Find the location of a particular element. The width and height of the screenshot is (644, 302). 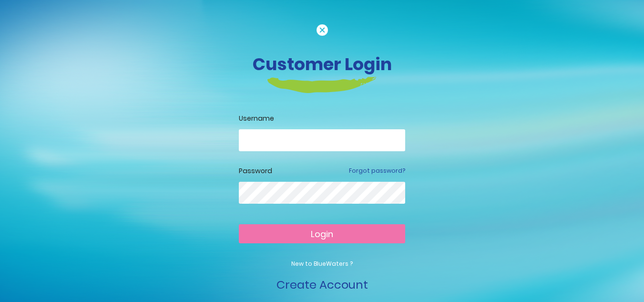

img: cancel is located at coordinates (322, 30).